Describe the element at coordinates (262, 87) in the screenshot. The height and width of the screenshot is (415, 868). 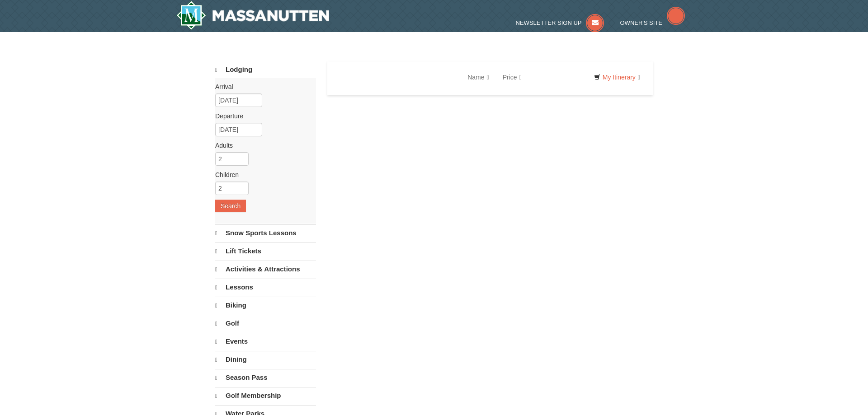
I see `label: Arrival` at that location.